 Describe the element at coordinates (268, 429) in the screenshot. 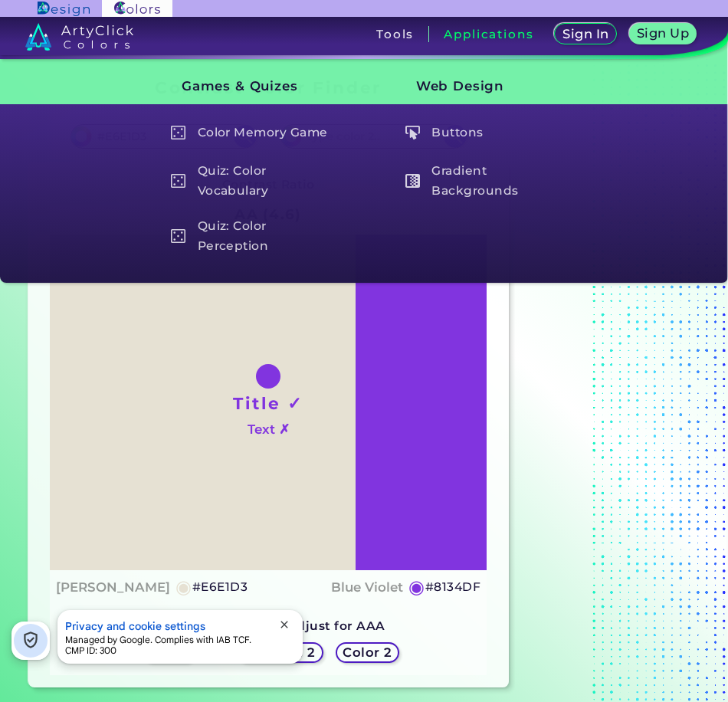

I see `h4: Text ✗` at that location.